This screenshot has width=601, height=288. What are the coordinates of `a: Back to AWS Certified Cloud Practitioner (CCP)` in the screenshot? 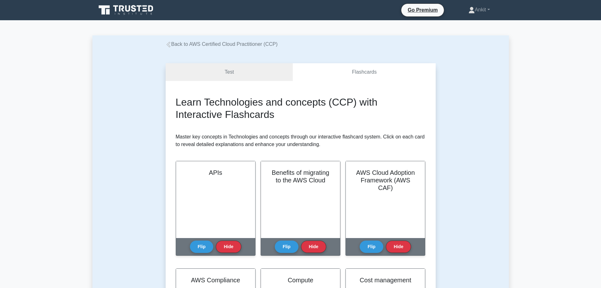 It's located at (222, 44).